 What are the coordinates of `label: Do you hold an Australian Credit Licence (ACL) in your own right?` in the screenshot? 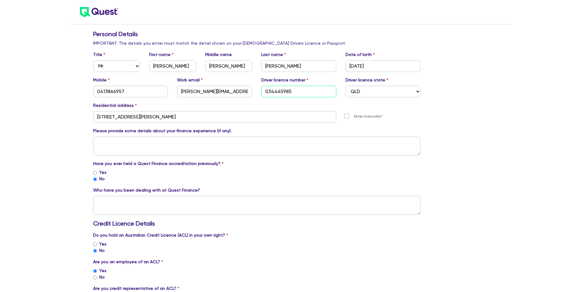 It's located at (161, 235).